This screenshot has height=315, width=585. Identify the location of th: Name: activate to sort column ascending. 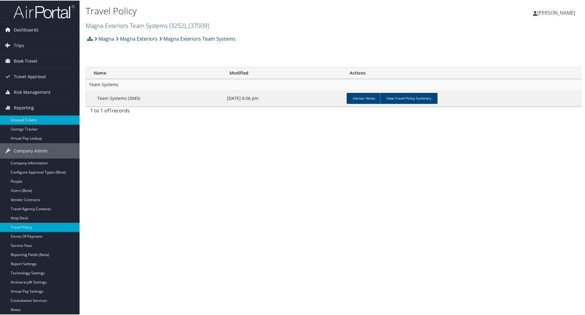
(155, 72).